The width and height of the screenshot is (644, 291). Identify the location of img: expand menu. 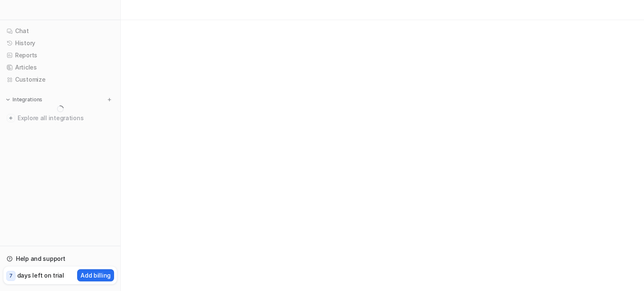
(8, 100).